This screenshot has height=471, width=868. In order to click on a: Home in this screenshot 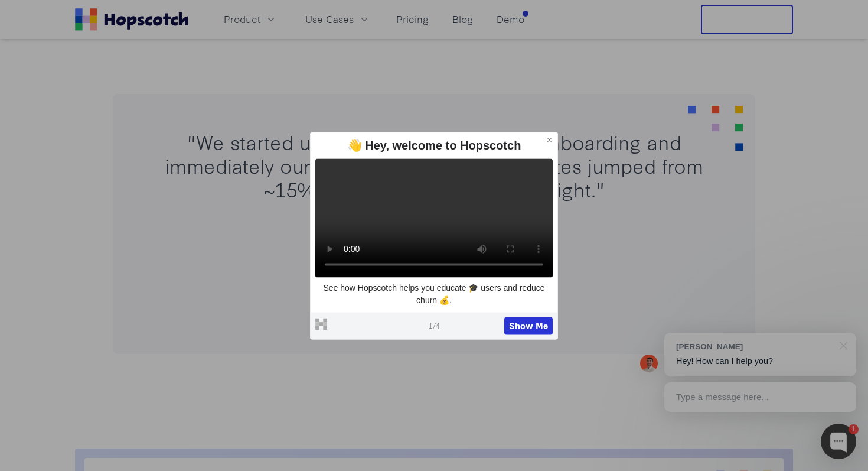, I will do `click(132, 19)`.